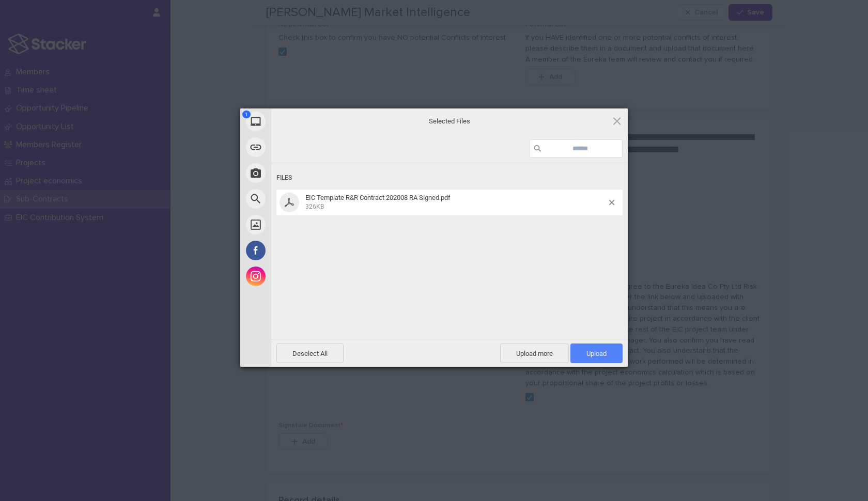 The image size is (868, 501). Describe the element at coordinates (302, 173) in the screenshot. I see `div: Take Photo` at that location.